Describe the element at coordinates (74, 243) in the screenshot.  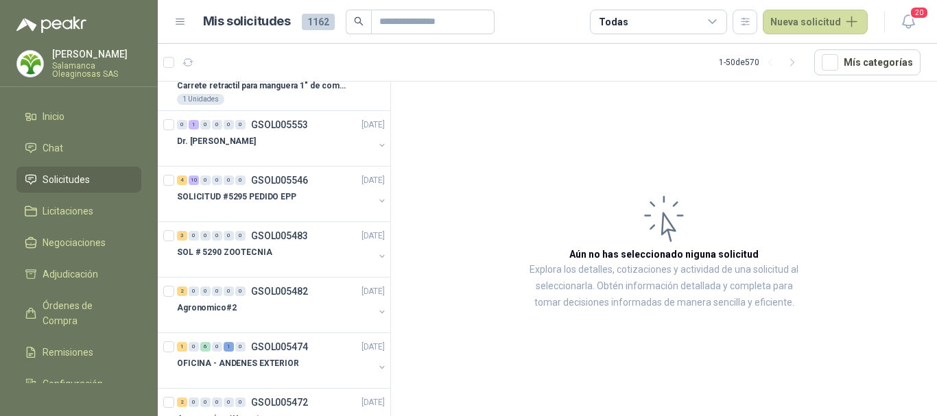
I see `span: Negociaciones` at that location.